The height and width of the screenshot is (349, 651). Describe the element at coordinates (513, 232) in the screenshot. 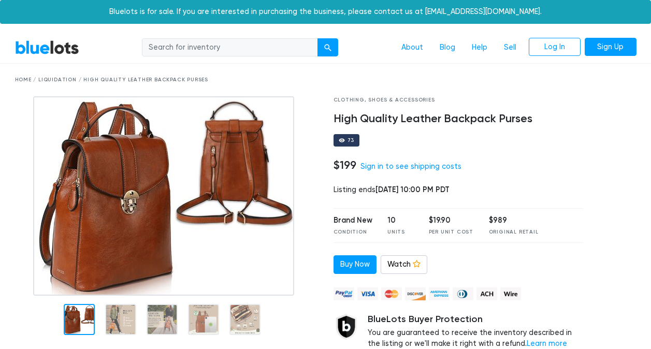

I see `div: Original Retail` at that location.